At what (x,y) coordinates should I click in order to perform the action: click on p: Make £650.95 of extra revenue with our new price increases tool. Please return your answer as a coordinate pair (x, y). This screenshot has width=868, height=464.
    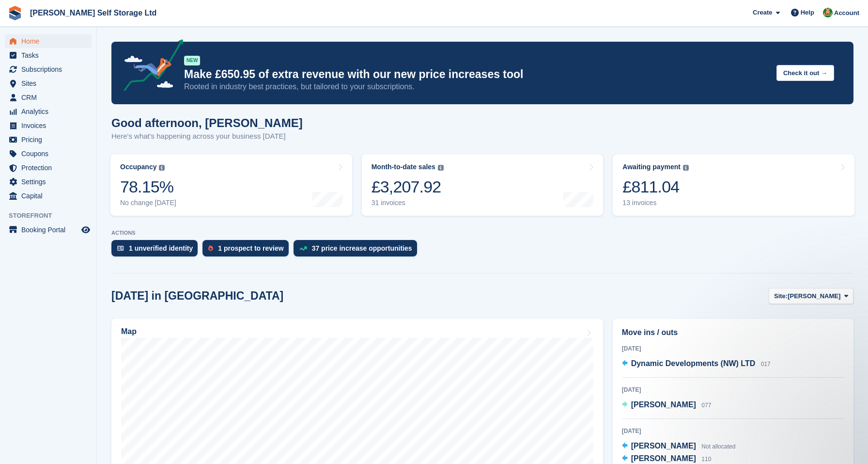
    Looking at the image, I should click on (476, 74).